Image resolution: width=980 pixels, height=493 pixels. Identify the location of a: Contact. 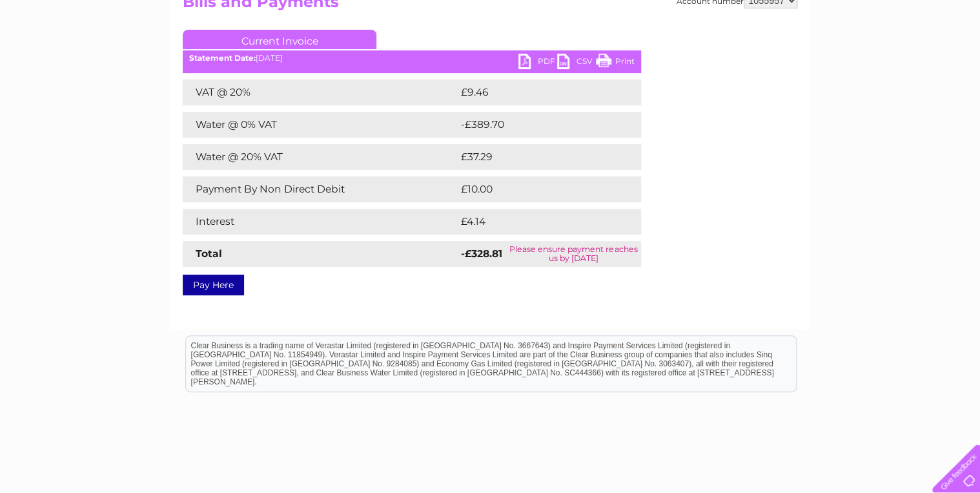
(909, 59).